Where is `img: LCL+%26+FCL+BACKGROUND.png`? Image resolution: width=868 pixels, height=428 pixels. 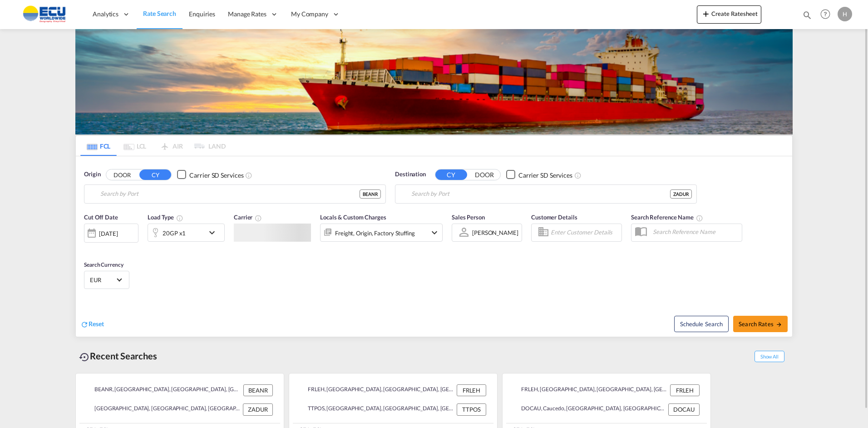
img: LCL+%26+FCL+BACKGROUND.png is located at coordinates (434, 81).